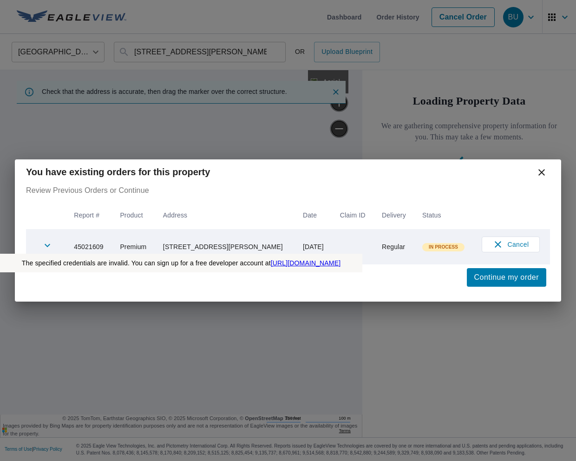  Describe the element at coordinates (511, 244) in the screenshot. I see `span: Cancel` at that location.